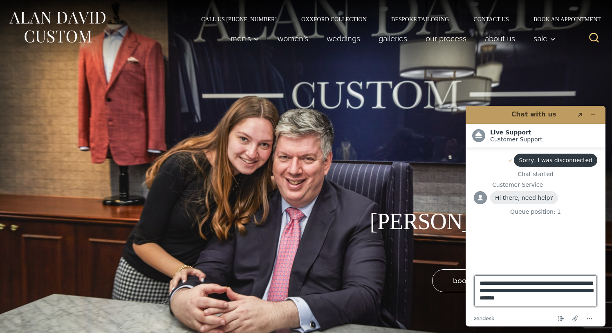 The image size is (612, 333). What do you see at coordinates (121, 16) in the screenshot?
I see `button: Popout` at bounding box center [121, 16].